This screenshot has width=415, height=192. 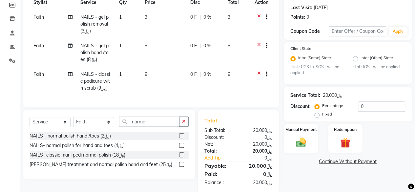 What do you see at coordinates (219, 144) in the screenshot?
I see `div: Net:` at bounding box center [219, 144].